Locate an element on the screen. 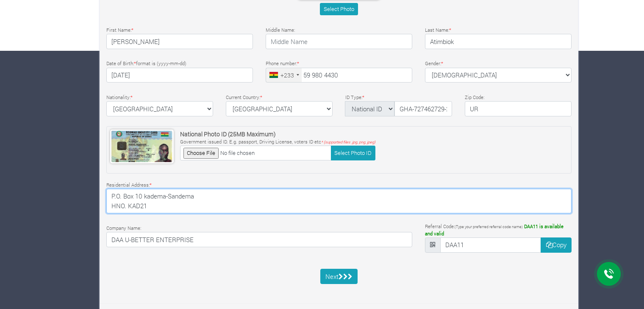  div: Ghana (Gaana): +233 is located at coordinates (284, 75).